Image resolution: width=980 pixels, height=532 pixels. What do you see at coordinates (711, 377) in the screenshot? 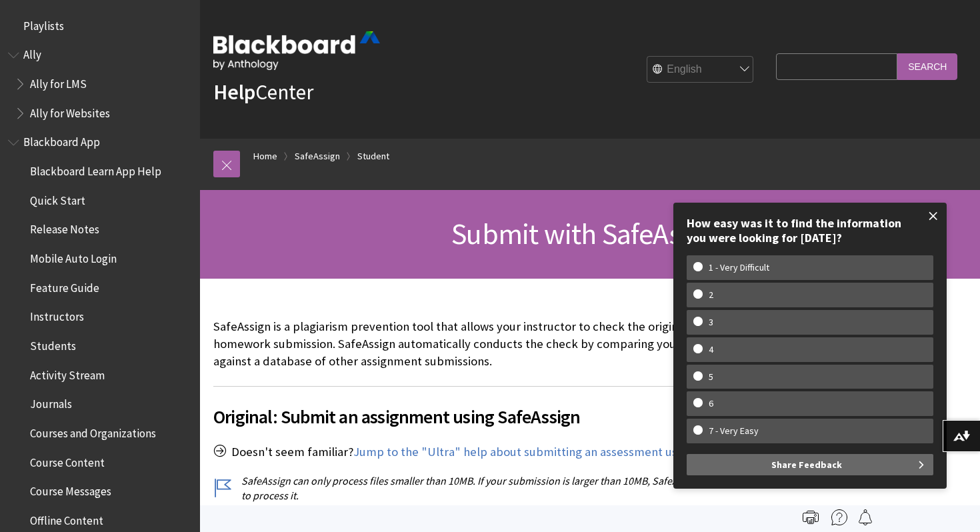
I see `w-span: 5` at bounding box center [711, 377].